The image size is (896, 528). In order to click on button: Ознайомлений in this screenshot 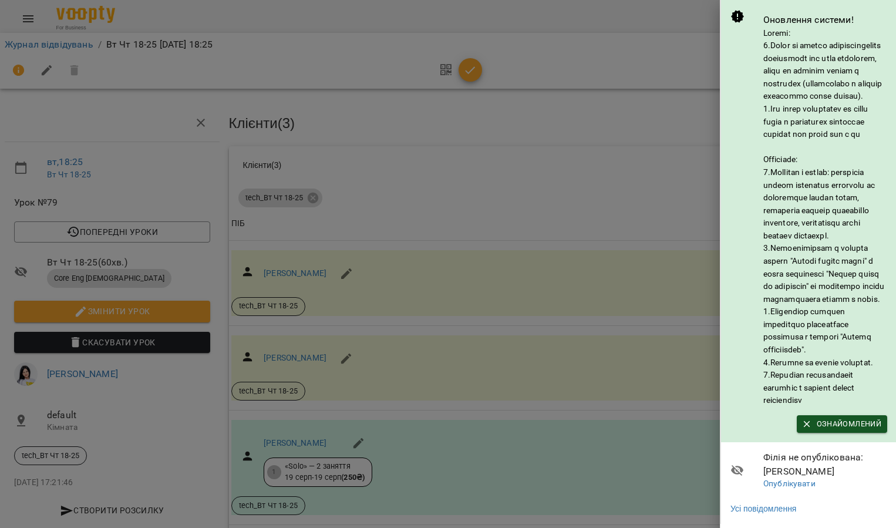, I will do `click(842, 424)`.